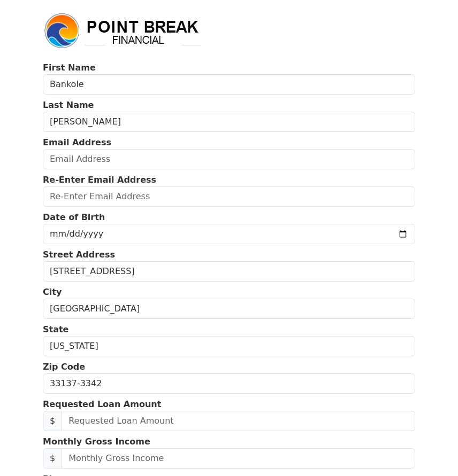 Image resolution: width=458 pixels, height=476 pixels. Describe the element at coordinates (52, 292) in the screenshot. I see `strong: City` at that location.